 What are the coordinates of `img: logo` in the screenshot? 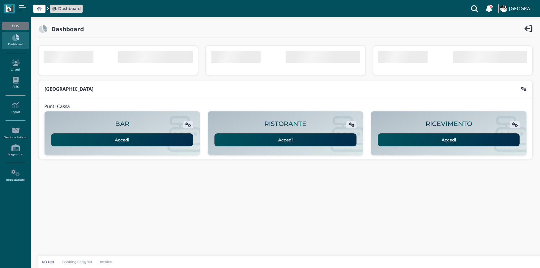 It's located at (9, 9).